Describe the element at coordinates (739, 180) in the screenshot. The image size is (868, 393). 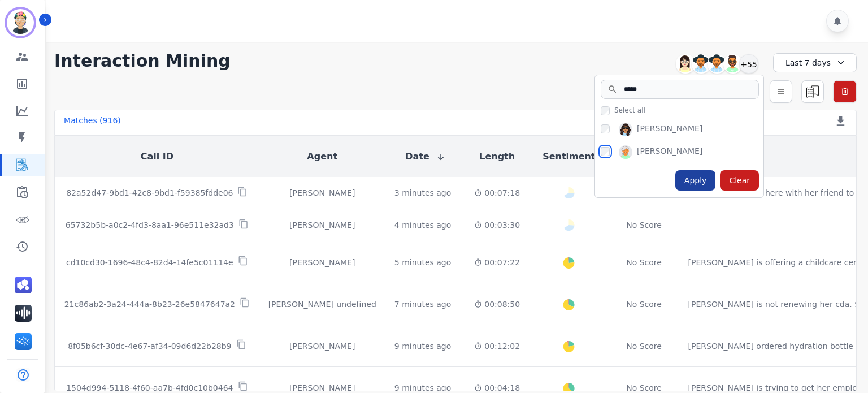
I see `div: Clear` at that location.